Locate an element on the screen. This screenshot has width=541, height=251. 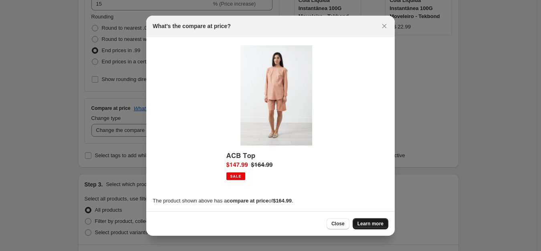
span: Learn more is located at coordinates (371, 224).